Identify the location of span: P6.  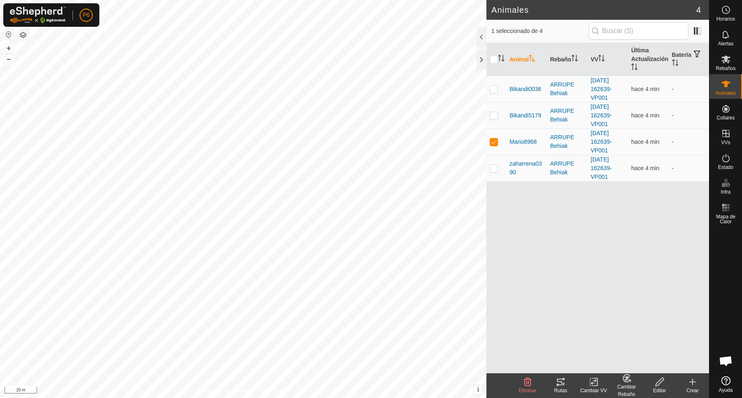
(86, 15).